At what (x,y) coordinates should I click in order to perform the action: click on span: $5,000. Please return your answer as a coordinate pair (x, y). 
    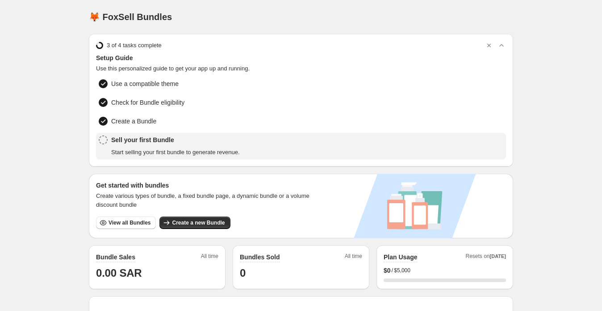
    Looking at the image, I should click on (402, 271).